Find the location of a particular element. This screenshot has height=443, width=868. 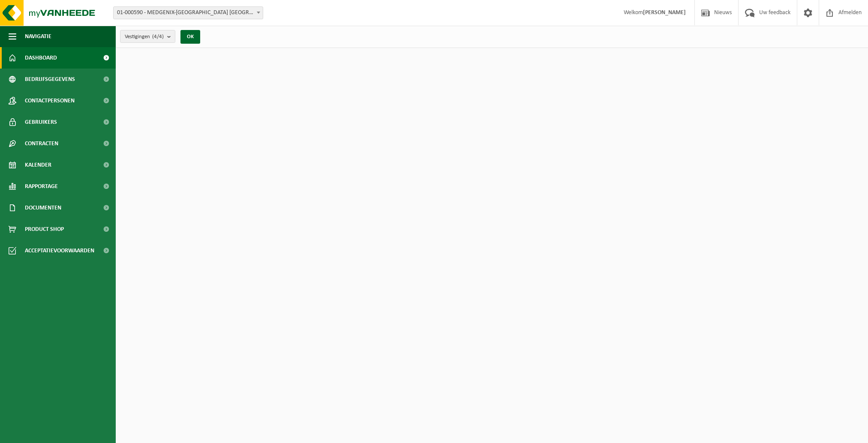

span: Bedrijfsgegevens is located at coordinates (50, 79).